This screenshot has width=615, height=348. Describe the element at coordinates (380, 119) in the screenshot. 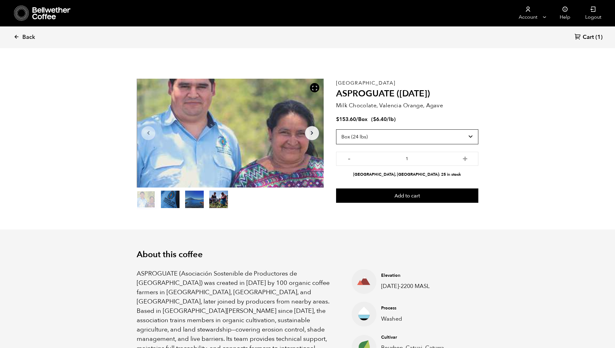

I see `bdi: 6.40` at that location.